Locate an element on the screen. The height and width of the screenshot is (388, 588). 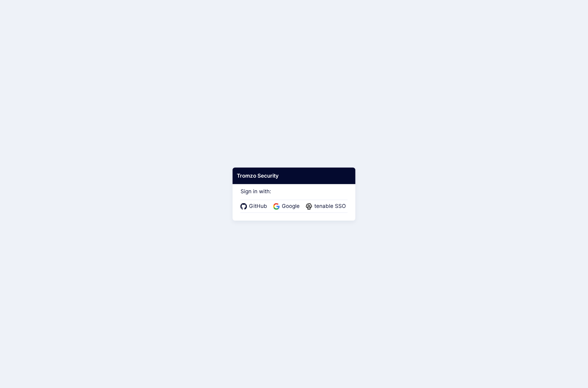
a: GitHub is located at coordinates (255, 206).